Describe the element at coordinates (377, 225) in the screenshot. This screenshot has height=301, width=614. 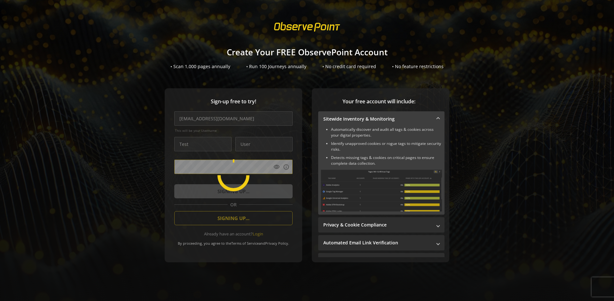
I see `mat-panel-title: Privacy & Cookie Compliance` at that location.